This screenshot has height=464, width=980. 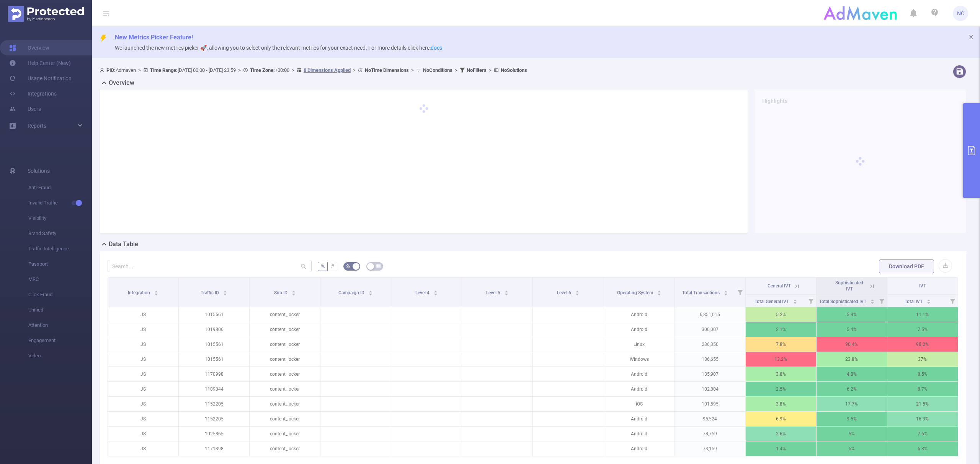 What do you see at coordinates (851, 315) in the screenshot?
I see `p: 5.9%` at bounding box center [851, 315].